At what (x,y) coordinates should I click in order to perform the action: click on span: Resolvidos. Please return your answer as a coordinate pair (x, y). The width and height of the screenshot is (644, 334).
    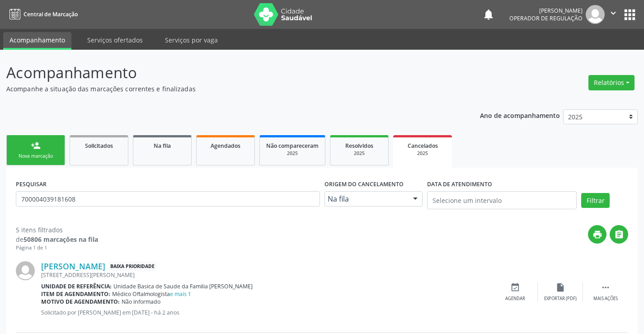
    Looking at the image, I should click on (359, 146).